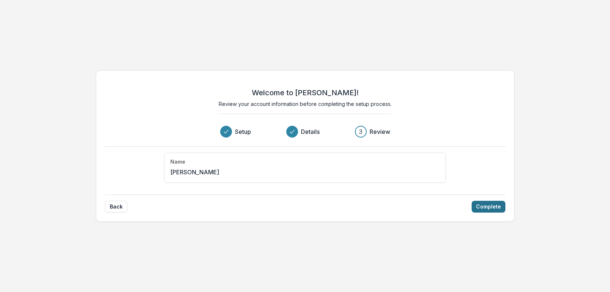  I want to click on h4: Name, so click(178, 162).